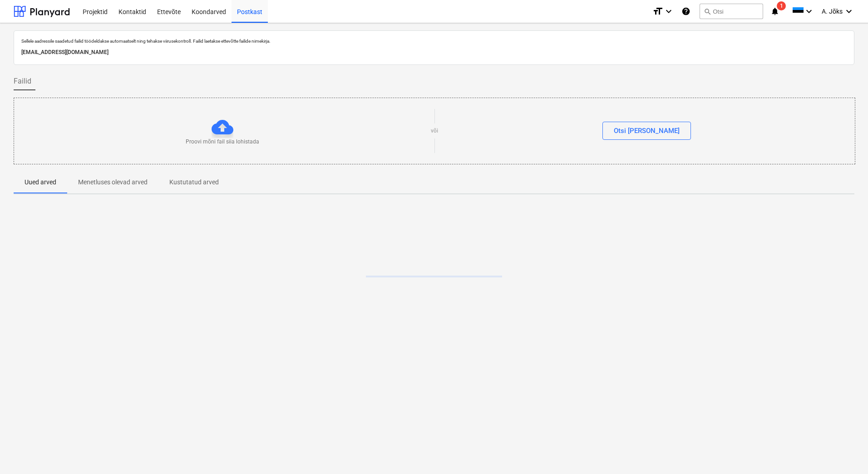 Image resolution: width=868 pixels, height=474 pixels. I want to click on p: Uued arved, so click(40, 182).